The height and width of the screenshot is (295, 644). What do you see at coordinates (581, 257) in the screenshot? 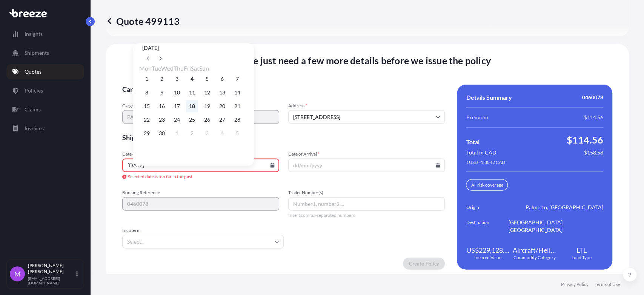
I see `span: Load Type` at bounding box center [581, 257].